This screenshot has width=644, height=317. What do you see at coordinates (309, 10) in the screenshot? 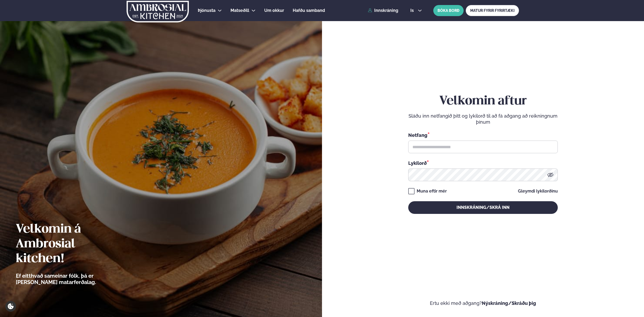
I see `span: Hafðu samband` at bounding box center [309, 10].